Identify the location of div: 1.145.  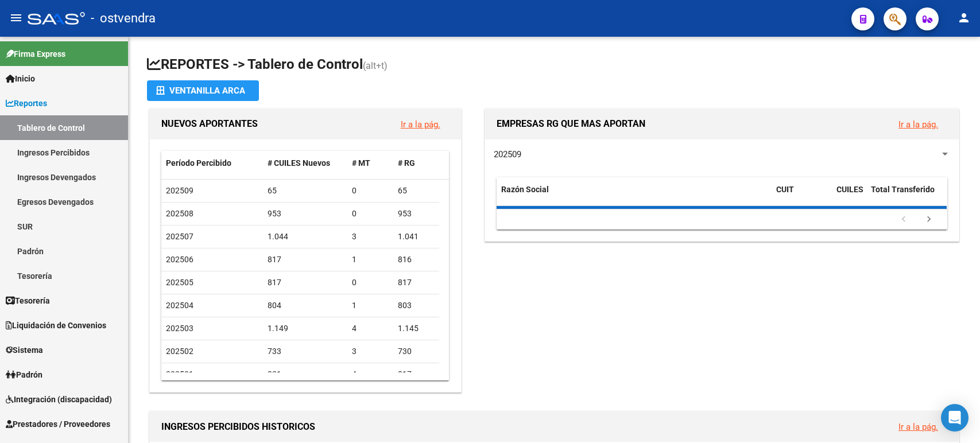
(417, 328).